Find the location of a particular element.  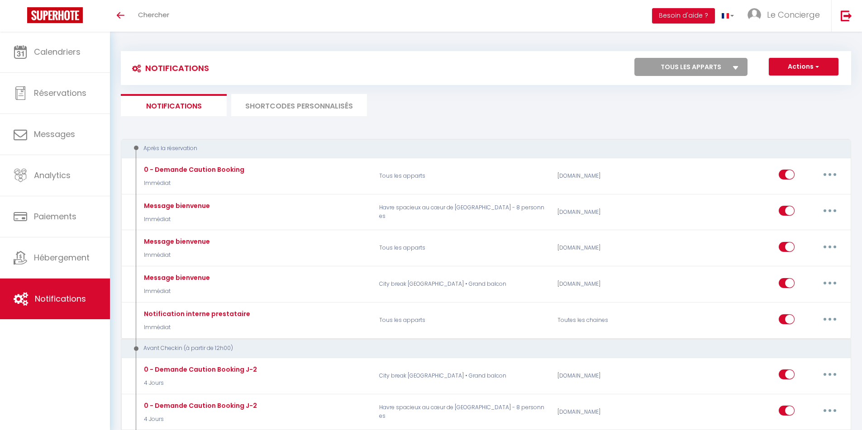

div: Notification interne prestataire is located at coordinates (196, 314).